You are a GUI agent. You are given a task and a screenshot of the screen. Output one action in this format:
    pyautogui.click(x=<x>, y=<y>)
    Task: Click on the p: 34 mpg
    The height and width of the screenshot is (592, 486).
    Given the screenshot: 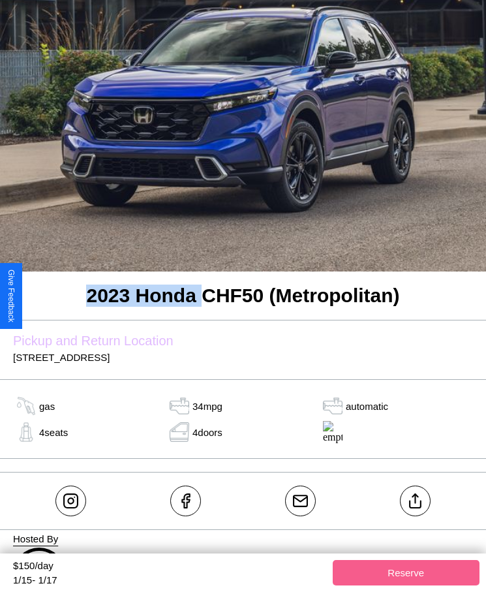 What is the action you would take?
    pyautogui.click(x=208, y=406)
    